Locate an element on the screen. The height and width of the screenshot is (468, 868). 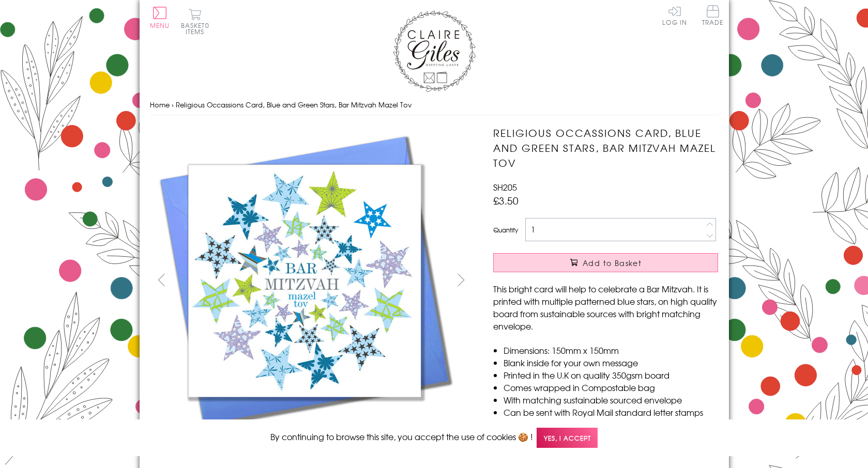
a: Log In is located at coordinates (674, 15).